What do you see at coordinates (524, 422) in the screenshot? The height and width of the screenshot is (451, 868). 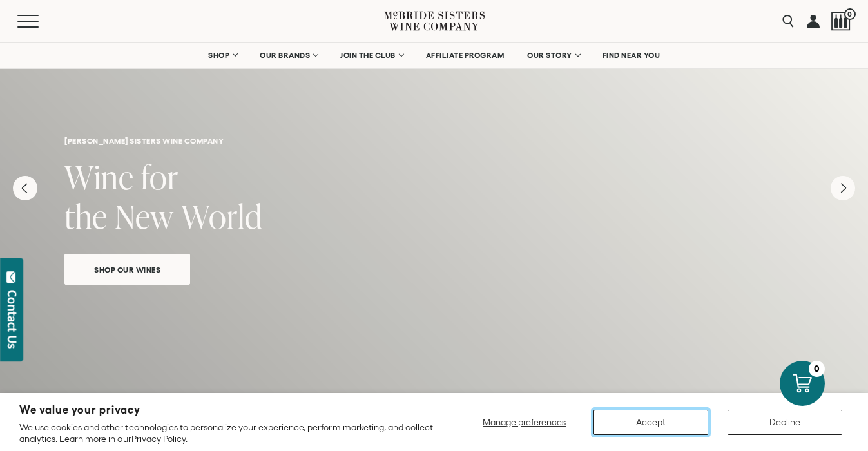 I see `button: Manage preferences` at bounding box center [524, 422].